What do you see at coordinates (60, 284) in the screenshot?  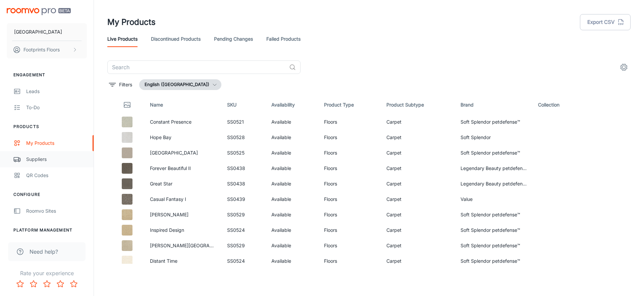 I see `button: Rate 4 star` at bounding box center [60, 284].